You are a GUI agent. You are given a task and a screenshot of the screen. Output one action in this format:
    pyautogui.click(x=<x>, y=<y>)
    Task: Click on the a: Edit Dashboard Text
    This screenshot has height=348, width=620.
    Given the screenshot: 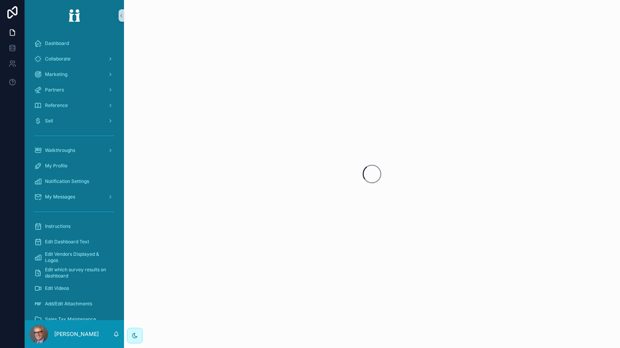 What is the action you would take?
    pyautogui.click(x=74, y=242)
    